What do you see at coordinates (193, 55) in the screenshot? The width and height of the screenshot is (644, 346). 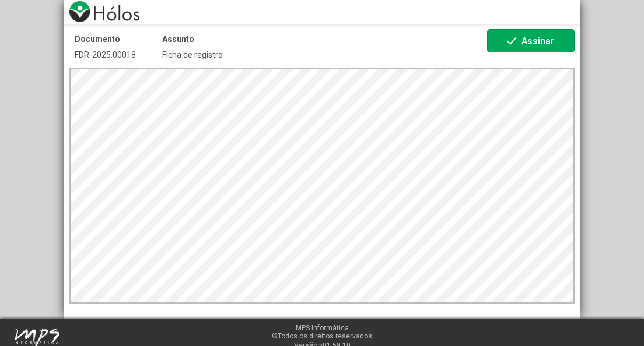 I see `span: Ficha de registro` at bounding box center [193, 55].